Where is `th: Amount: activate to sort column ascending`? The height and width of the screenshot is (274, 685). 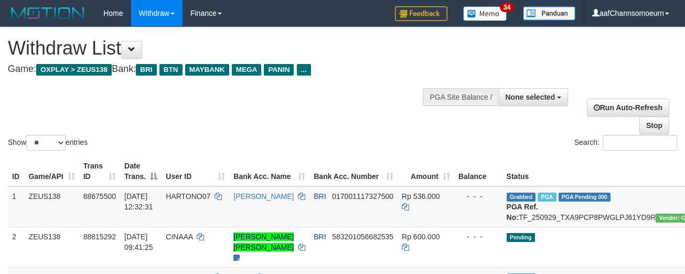
th: Amount: activate to sort column ascending is located at coordinates (426, 171).